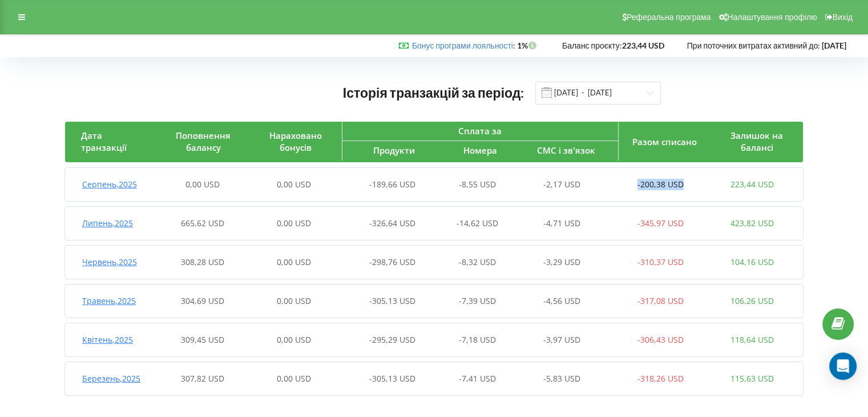  What do you see at coordinates (752, 339) in the screenshot?
I see `span: 118,64 USD` at bounding box center [752, 339].